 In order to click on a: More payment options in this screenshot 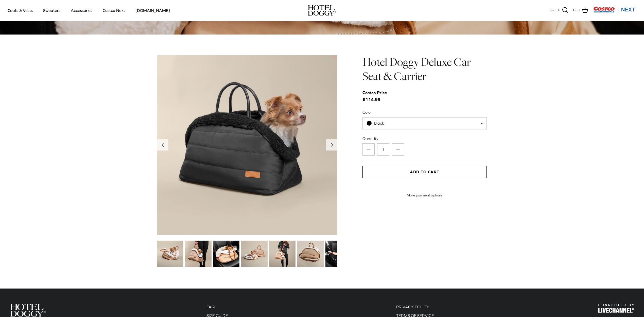, I will do `click(425, 195)`.